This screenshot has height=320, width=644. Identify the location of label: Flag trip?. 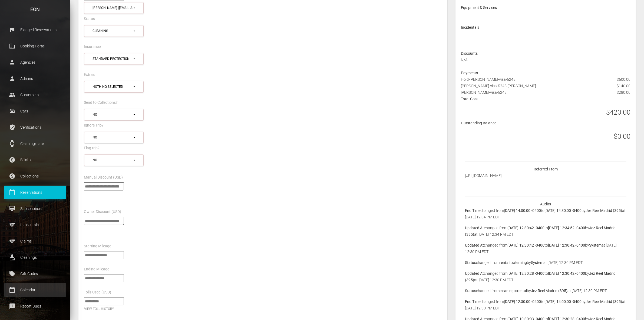
(92, 148).